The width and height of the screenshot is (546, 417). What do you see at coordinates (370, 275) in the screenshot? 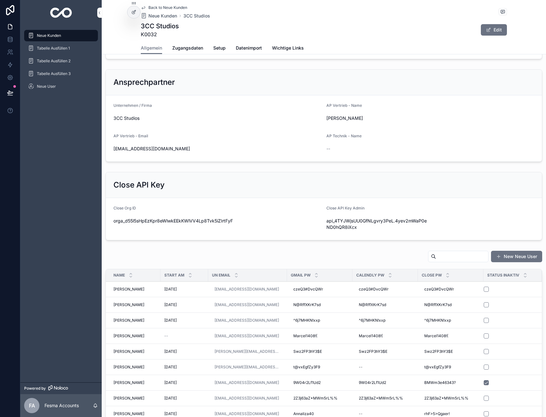
I see `span: Calendly Pw` at bounding box center [370, 275].